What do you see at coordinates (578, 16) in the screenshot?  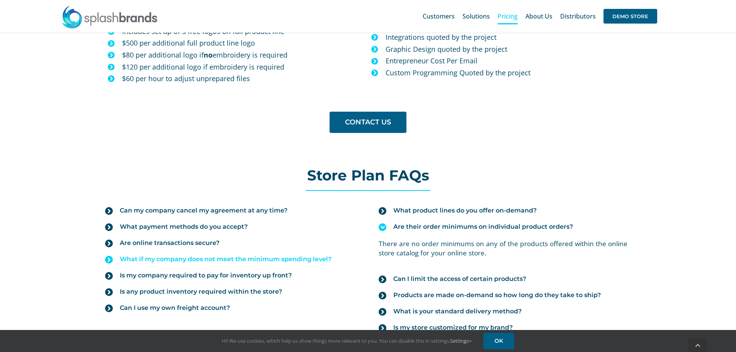 I see `span: Distributors` at bounding box center [578, 16].